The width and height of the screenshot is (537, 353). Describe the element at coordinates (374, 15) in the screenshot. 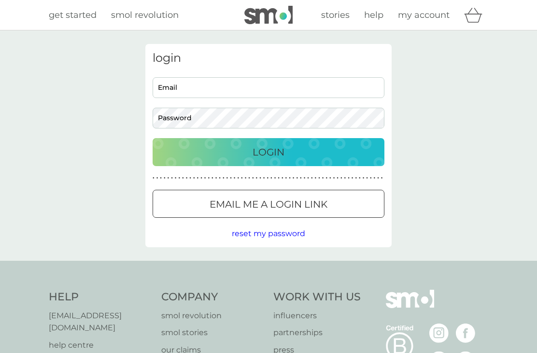

I see `a: help` at that location.